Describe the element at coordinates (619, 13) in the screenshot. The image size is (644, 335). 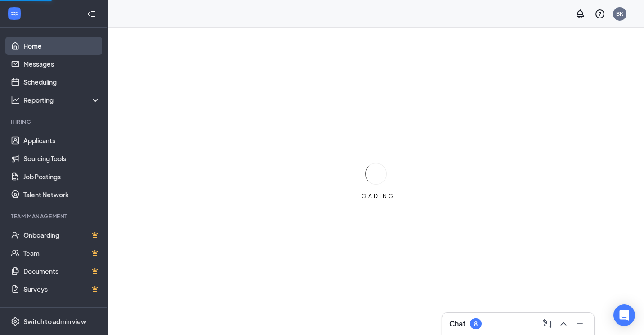
I see `div: BK` at that location.